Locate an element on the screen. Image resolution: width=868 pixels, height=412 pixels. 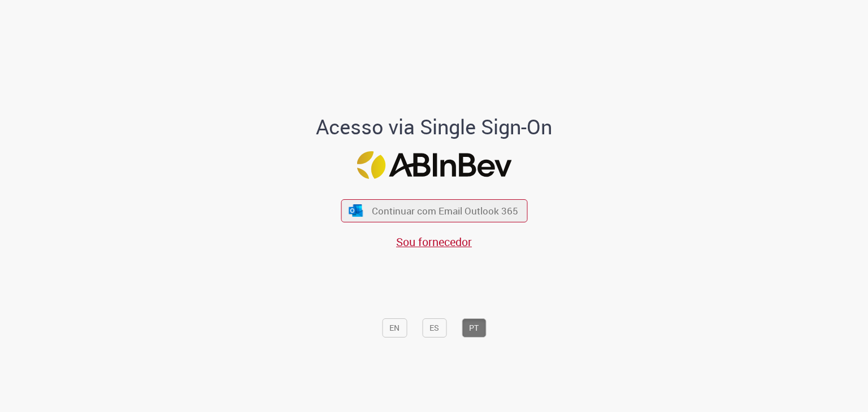
a: Sou fornecedor is located at coordinates (434, 242).